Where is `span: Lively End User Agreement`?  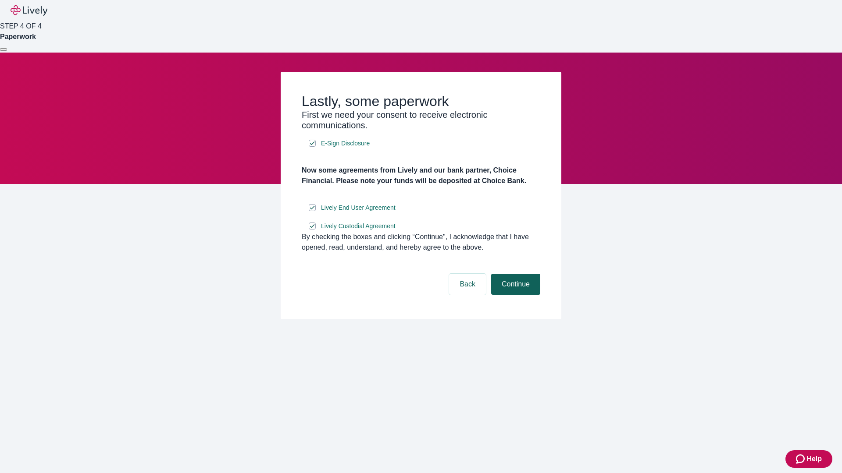
span: Lively End User Agreement is located at coordinates (358, 208).